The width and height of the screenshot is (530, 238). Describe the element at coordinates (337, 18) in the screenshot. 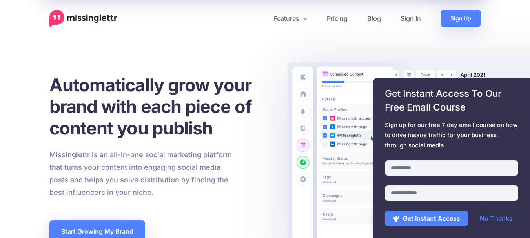

I see `a: Pricing` at that location.